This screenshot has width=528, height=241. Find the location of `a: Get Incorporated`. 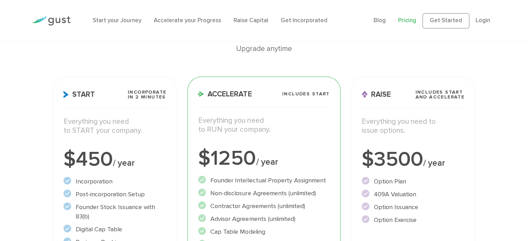

a: Get Incorporated is located at coordinates (304, 20).